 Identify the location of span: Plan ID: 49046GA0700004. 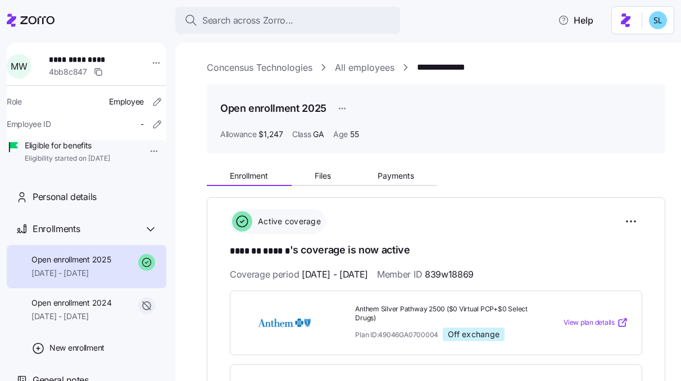
(397, 334).